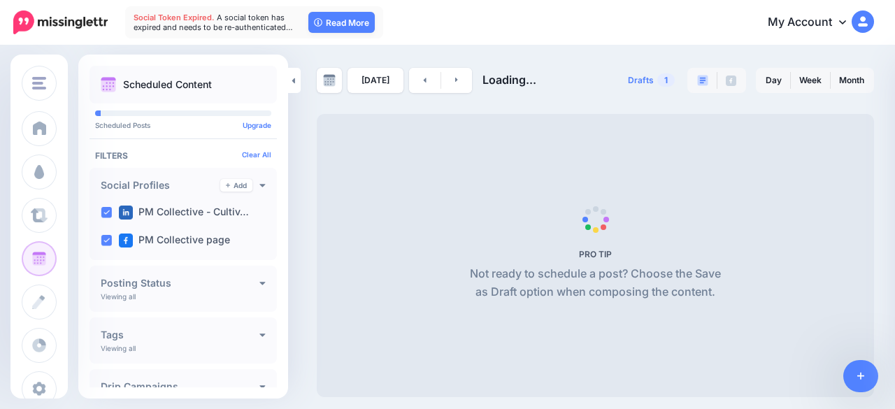 The image size is (895, 409). Describe the element at coordinates (236, 185) in the screenshot. I see `a: Add` at that location.